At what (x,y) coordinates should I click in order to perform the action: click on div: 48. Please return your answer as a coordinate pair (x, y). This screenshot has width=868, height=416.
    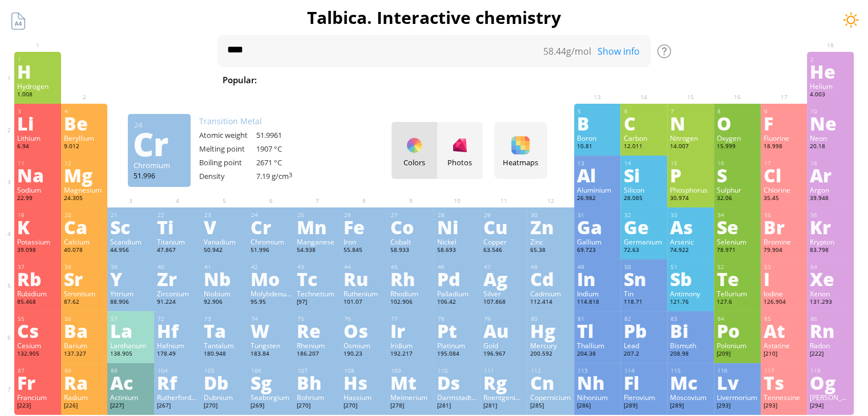
    Looking at the image, I should click on (550, 267).